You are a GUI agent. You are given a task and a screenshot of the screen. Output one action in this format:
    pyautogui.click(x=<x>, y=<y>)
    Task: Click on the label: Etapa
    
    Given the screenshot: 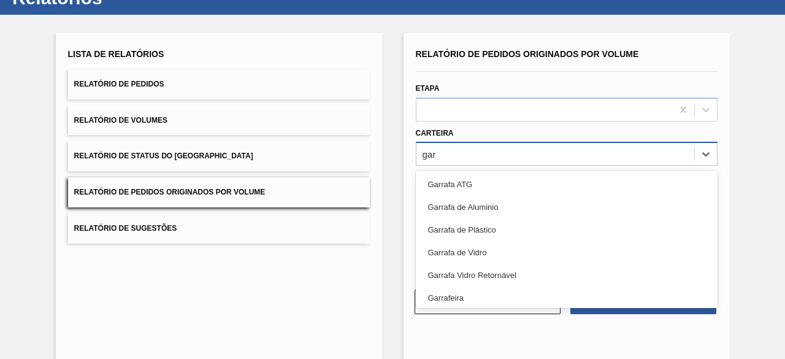 What is the action you would take?
    pyautogui.click(x=427, y=88)
    